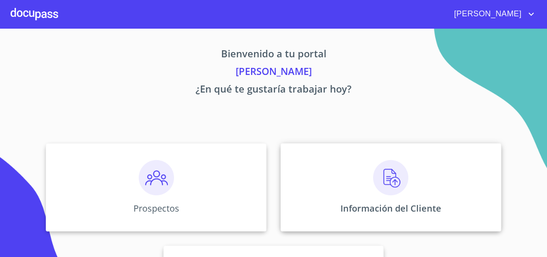 The height and width of the screenshot is (257, 547). Describe the element at coordinates (156, 178) in the screenshot. I see `img: prospectos.png` at that location.